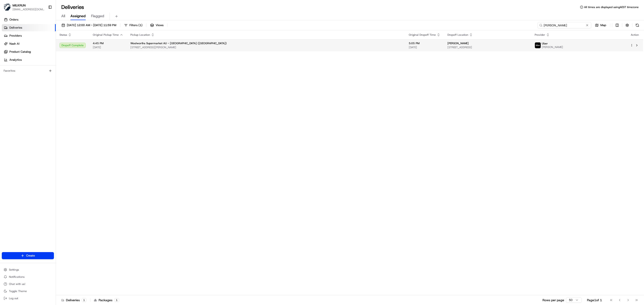  What do you see at coordinates (538, 45) in the screenshot?
I see `img: uber-new-logo.jpeg` at bounding box center [538, 45].